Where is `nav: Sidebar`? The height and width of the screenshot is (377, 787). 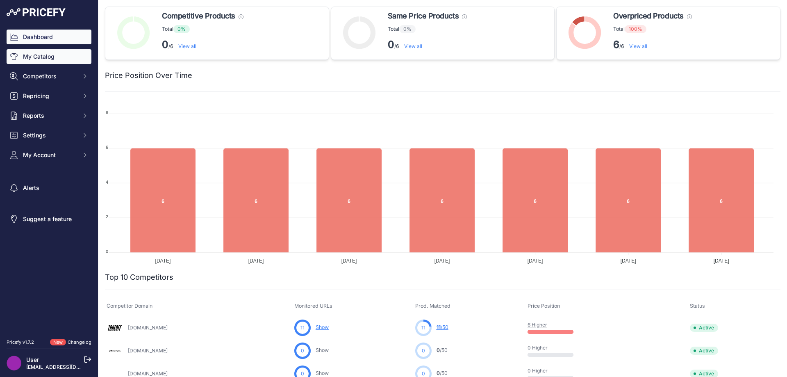
nav: Sidebar is located at coordinates (49, 179).